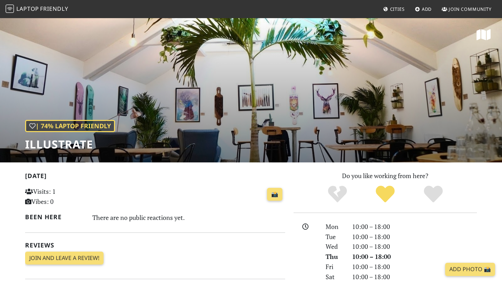  What do you see at coordinates (426, 9) in the screenshot?
I see `span: Add` at bounding box center [426, 9].